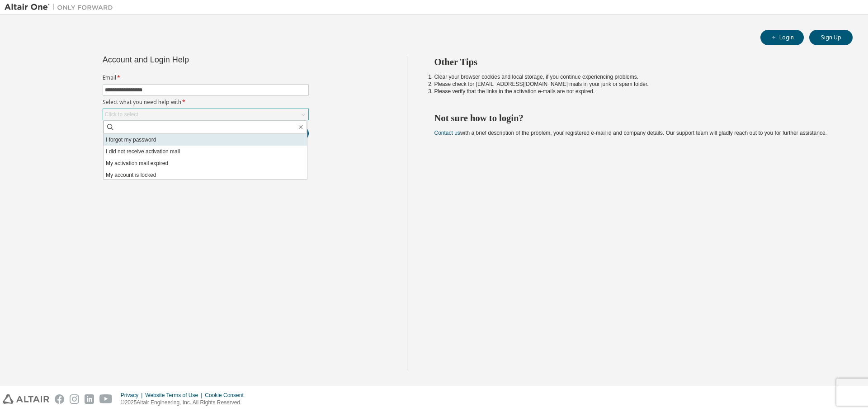 The image size is (868, 412). Describe the element at coordinates (206, 78) in the screenshot. I see `label: Email` at that location.